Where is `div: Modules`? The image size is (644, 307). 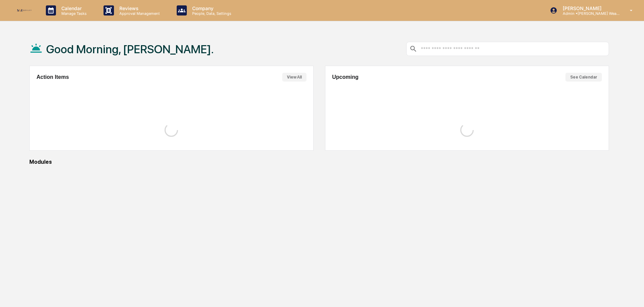 div: Modules is located at coordinates (319, 162).